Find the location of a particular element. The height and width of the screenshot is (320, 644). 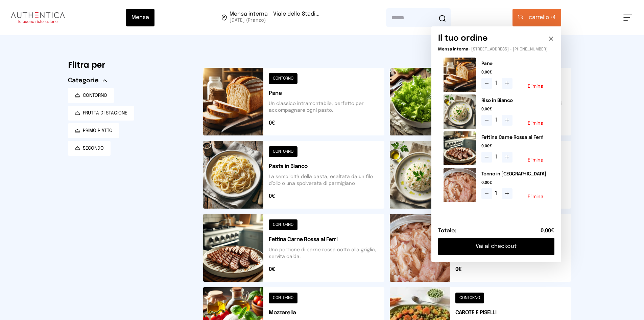

button: Categorie is located at coordinates (87, 80).